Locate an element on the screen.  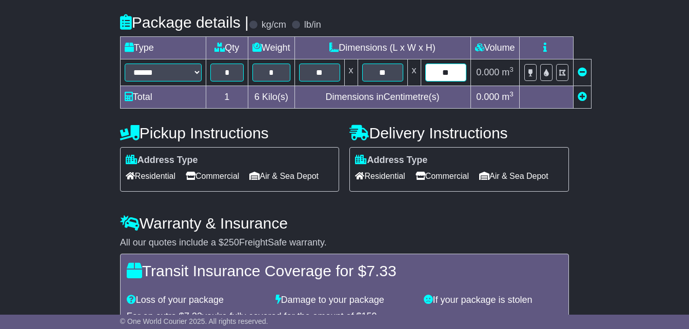
td: Total is located at coordinates (163, 97).